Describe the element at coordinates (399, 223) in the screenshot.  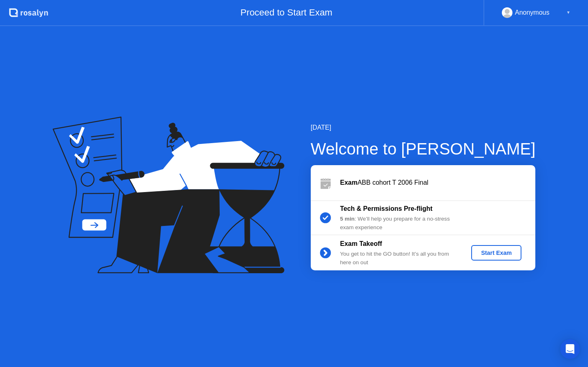
I see `div: : We’ll help you prepare for a no-stress exam experience` at that location.